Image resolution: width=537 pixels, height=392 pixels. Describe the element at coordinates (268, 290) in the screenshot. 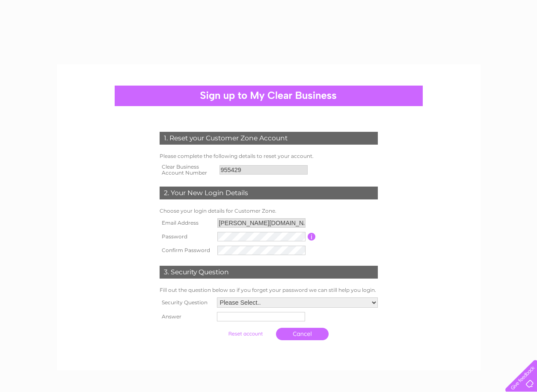

I see `td: Fill out the question below so if you forget your password we can still help you login.` at that location.